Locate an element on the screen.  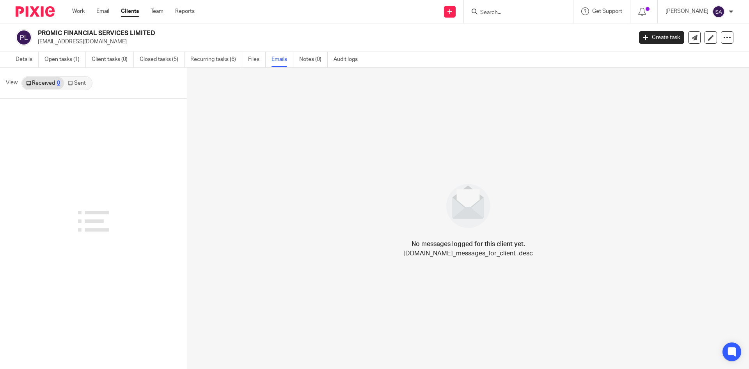
a: Open tasks (1) is located at coordinates (65, 59).